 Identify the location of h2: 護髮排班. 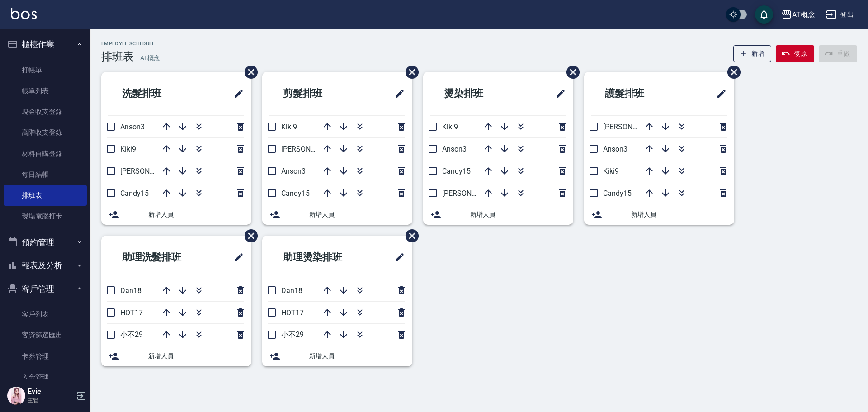
(638, 94).